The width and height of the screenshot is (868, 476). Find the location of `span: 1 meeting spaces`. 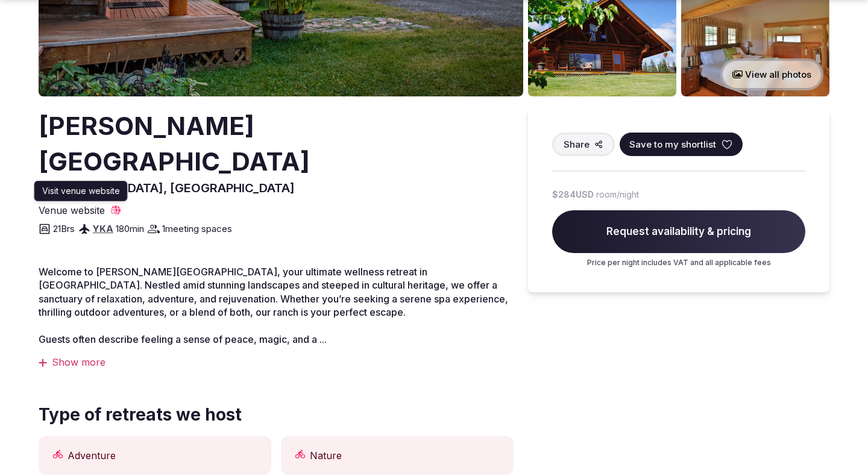

span: 1 meeting spaces is located at coordinates (197, 229).